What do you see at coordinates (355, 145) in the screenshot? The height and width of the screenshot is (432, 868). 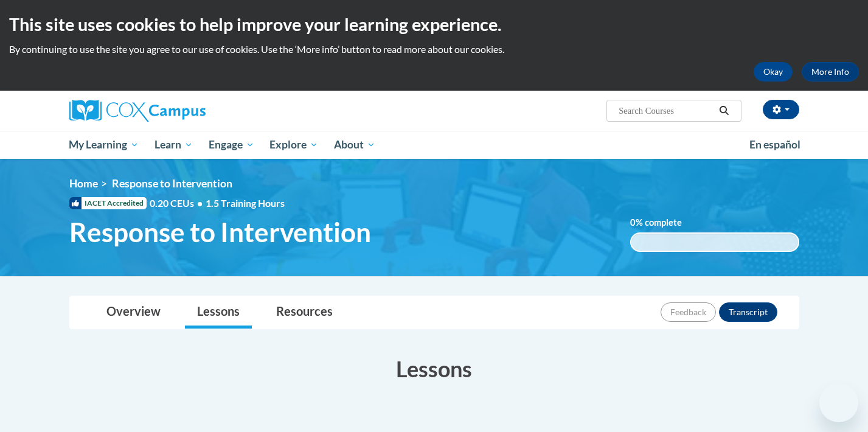 I see `span: About` at bounding box center [355, 145].